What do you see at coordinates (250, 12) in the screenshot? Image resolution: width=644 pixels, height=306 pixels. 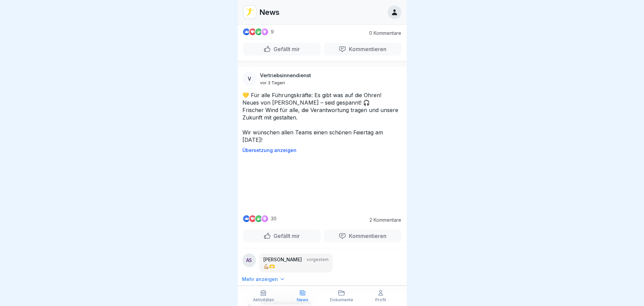 I see `img: vd4jgc378hxa8p7qw0fvrl7x.png` at bounding box center [250, 12].